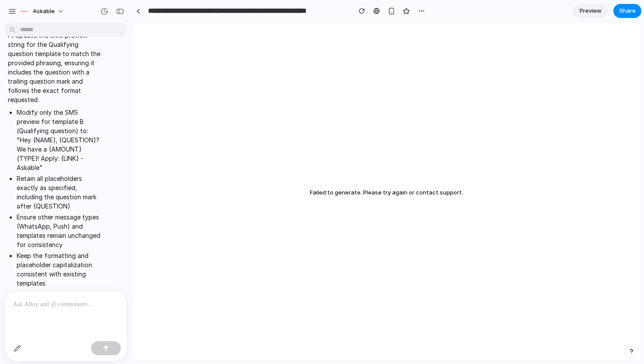 The width and height of the screenshot is (644, 364). I want to click on span: Failed to generate. Please try again or contact support., so click(386, 192).